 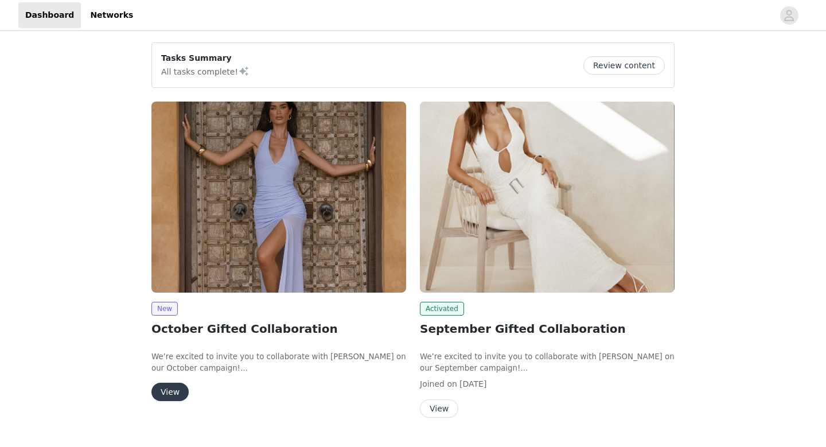 I want to click on h2: September Gifted Collaboration, so click(x=547, y=329).